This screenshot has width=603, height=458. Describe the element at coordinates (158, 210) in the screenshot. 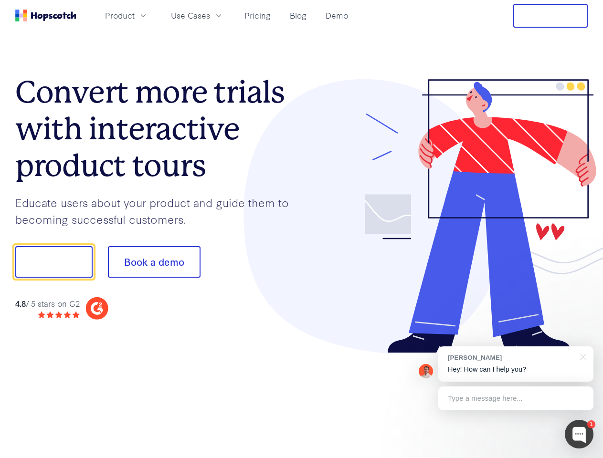

I see `p: Educate users about your product and guide them to becoming successful customers.` at that location.